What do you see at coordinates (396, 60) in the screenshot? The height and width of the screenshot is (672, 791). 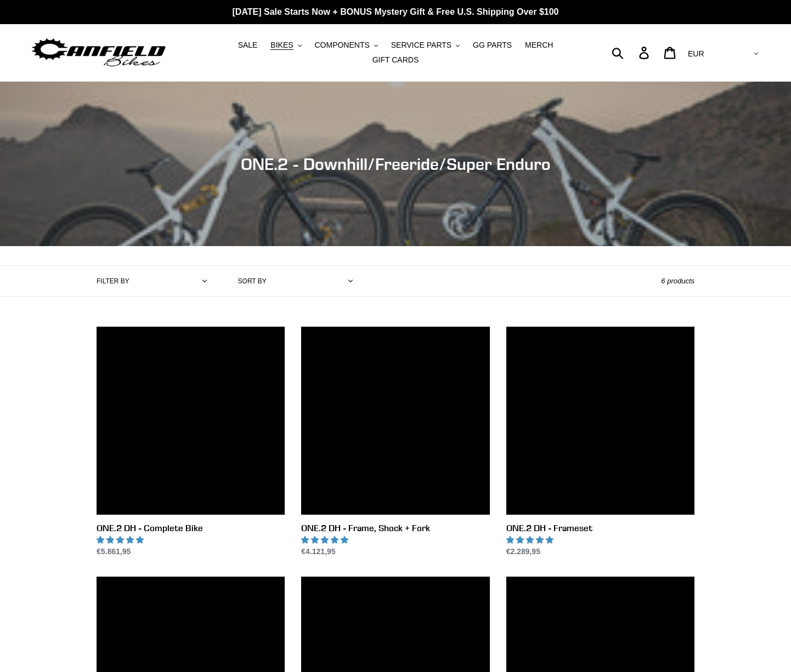 I see `span: GIFT CARDS` at bounding box center [396, 60].